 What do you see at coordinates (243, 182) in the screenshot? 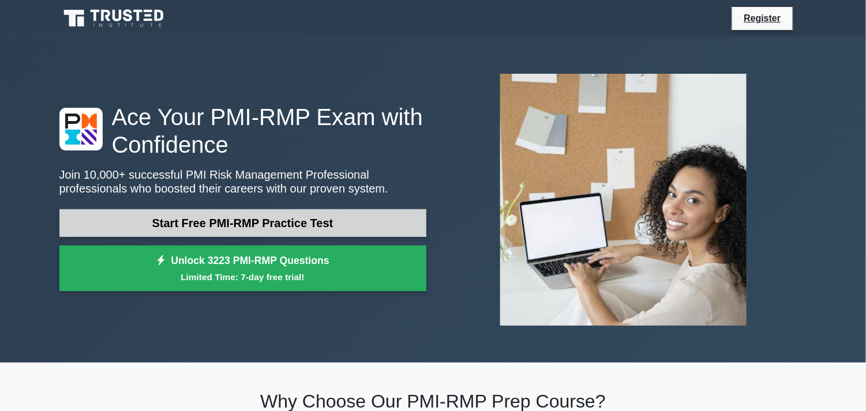
I see `p: Join 10,000+ successful PMI Risk Management Professional professionals who boosted their careers ...` at bounding box center [243, 182].